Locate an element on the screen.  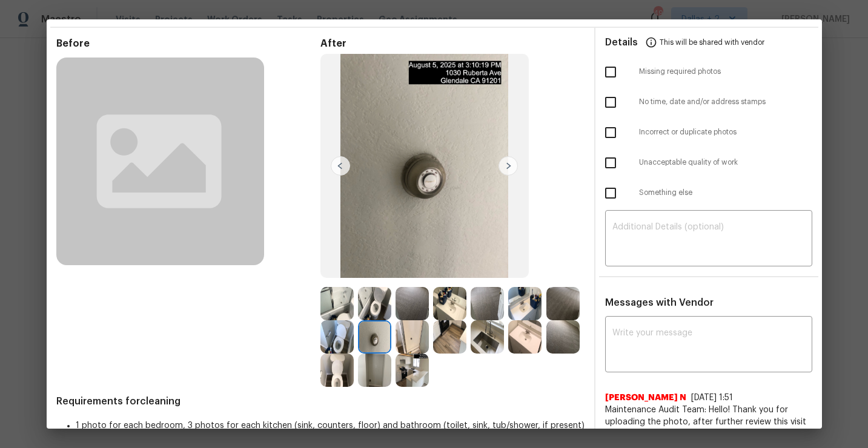
img: right-chevron-button-url is located at coordinates (508, 166).